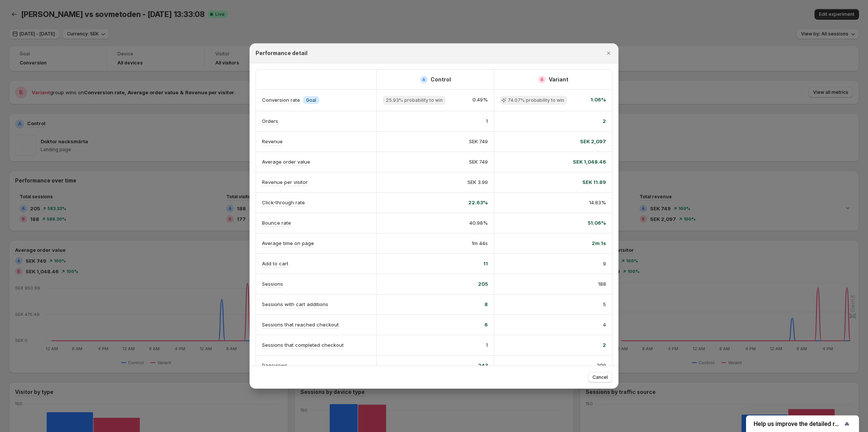 The image size is (868, 432). I want to click on p: Bounce rate, so click(276, 223).